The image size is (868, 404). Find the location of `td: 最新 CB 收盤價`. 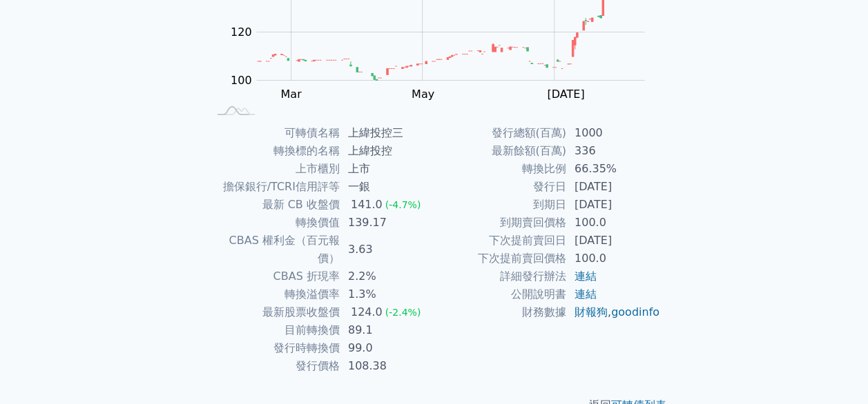

td: 最新 CB 收盤價 is located at coordinates (273, 205).